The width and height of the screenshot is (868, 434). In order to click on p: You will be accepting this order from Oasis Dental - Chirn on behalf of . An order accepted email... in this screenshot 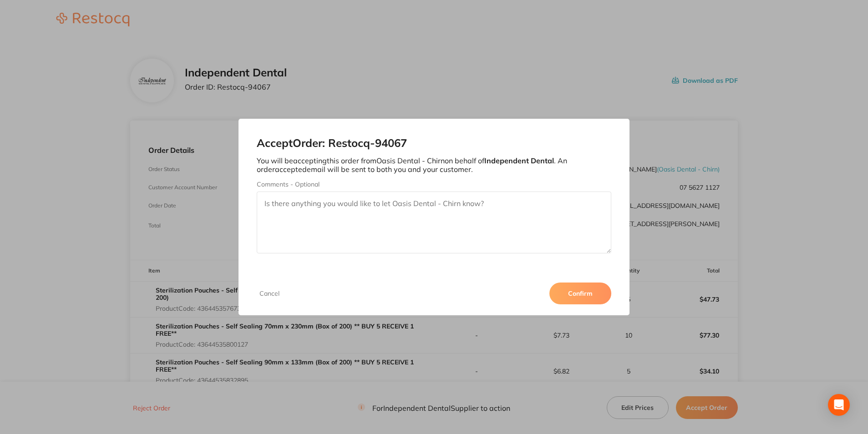, I will do `click(434, 165)`.